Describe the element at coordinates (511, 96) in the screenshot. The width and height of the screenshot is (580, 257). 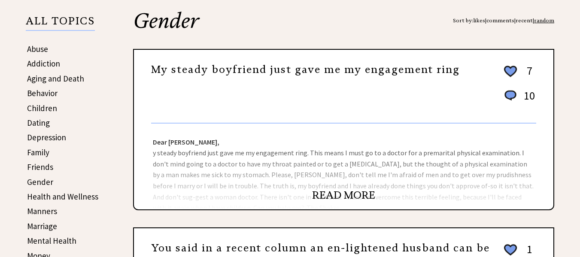
I see `img: message_round%201.png` at that location.